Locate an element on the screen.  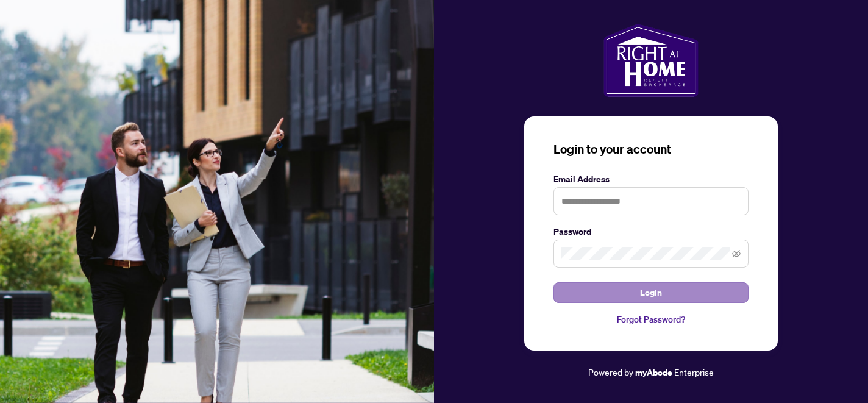
a: myAbode is located at coordinates (654, 372).